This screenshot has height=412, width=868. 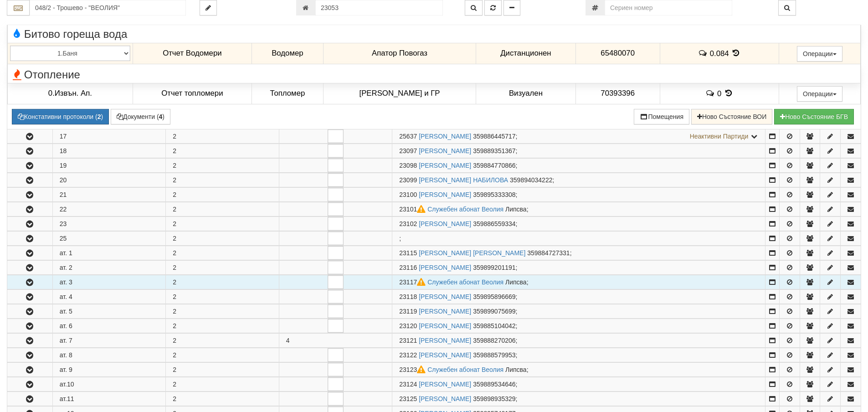 What do you see at coordinates (494, 311) in the screenshot?
I see `span: 359899075699` at bounding box center [494, 311].